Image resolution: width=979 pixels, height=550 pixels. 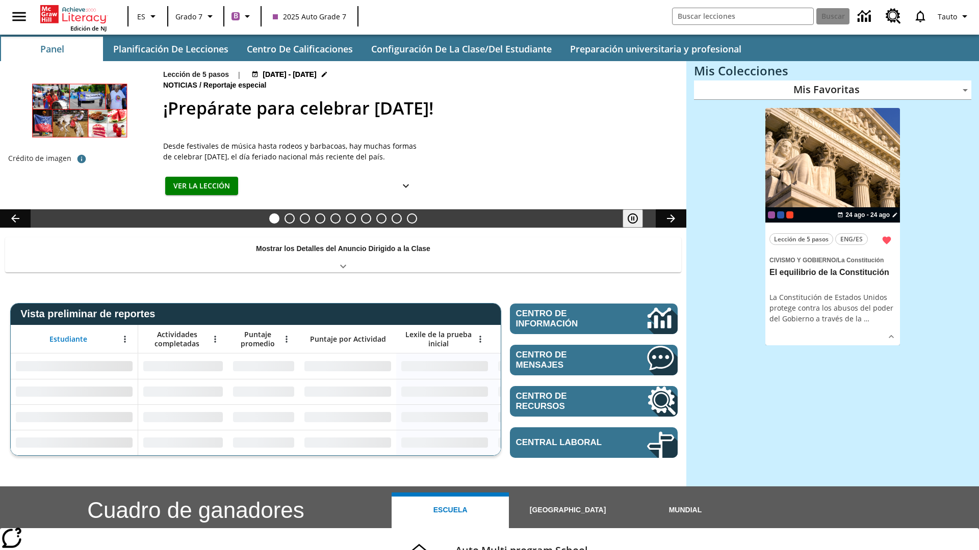 I want to click on span: 2025 Auto Grade 7, so click(x=309, y=16).